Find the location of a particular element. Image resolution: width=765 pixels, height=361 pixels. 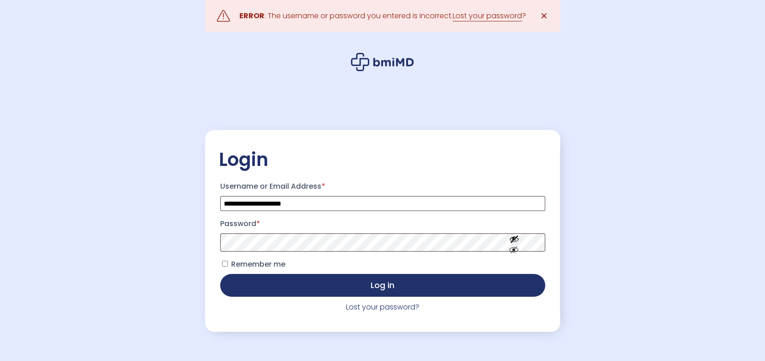

input: Remember me is located at coordinates (225, 264).